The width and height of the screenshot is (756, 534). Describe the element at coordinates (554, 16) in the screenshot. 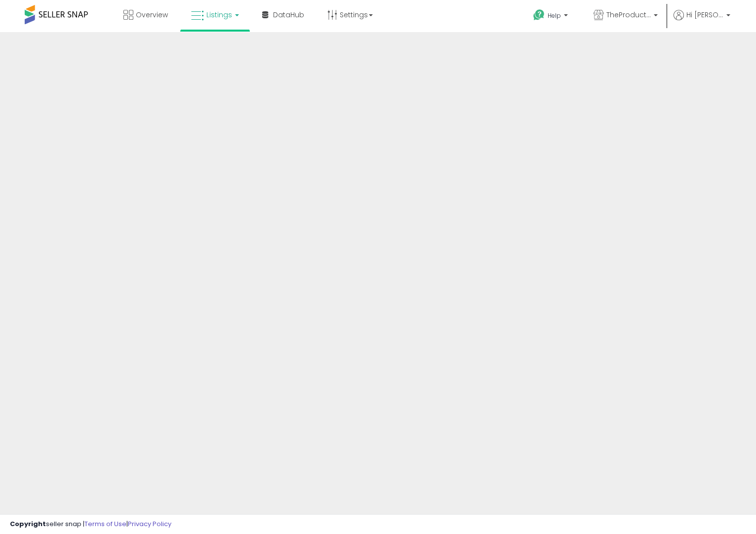

I see `span: Help` at that location.